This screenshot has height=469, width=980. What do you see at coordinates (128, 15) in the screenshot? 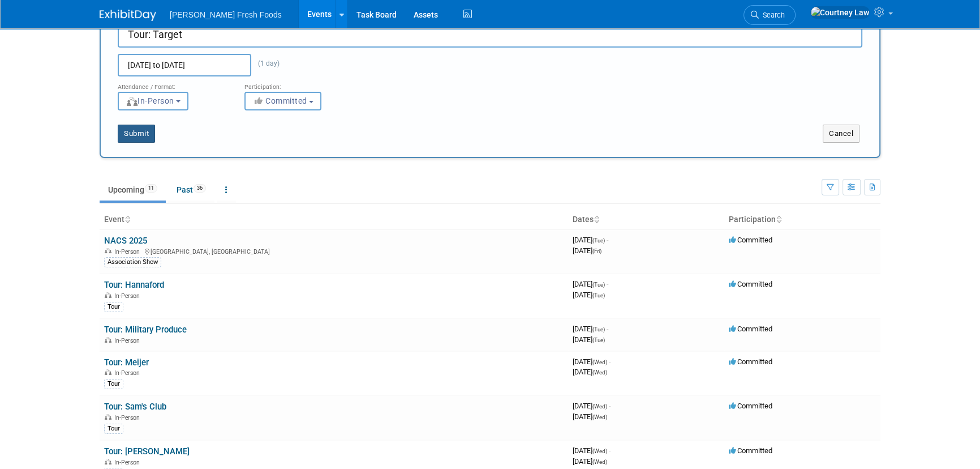
I see `img: ExhibitDay` at bounding box center [128, 15].